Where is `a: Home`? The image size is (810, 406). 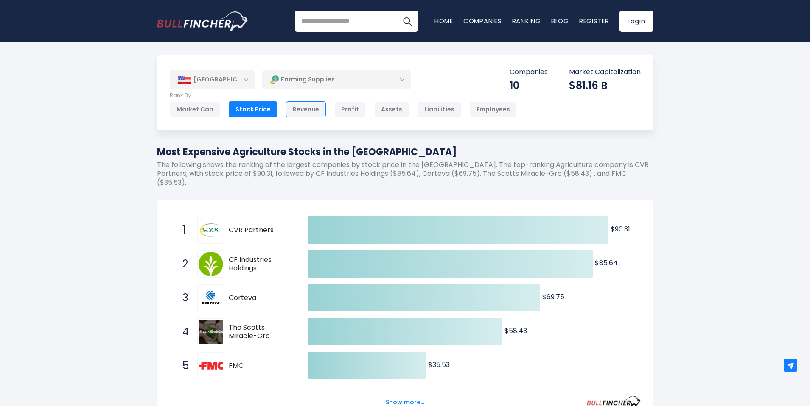
a: Home is located at coordinates (444, 21).